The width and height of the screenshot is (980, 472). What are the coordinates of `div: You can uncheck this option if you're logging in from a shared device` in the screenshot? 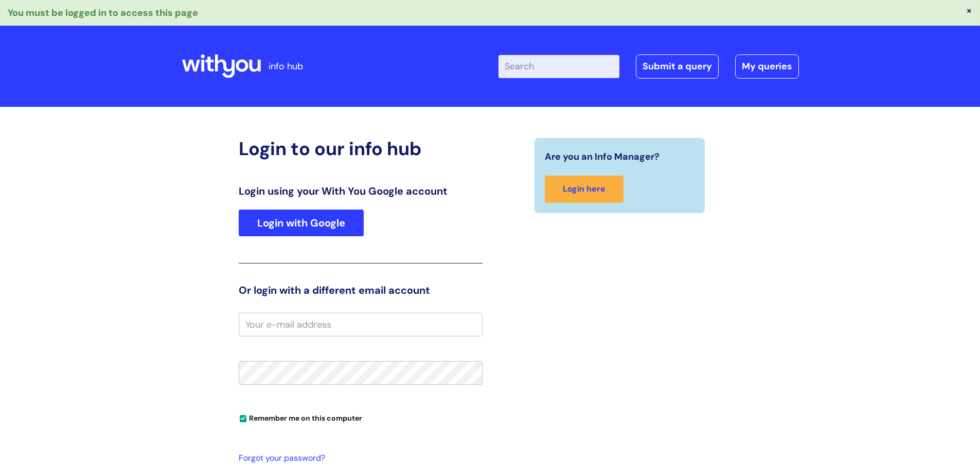 It's located at (360, 418).